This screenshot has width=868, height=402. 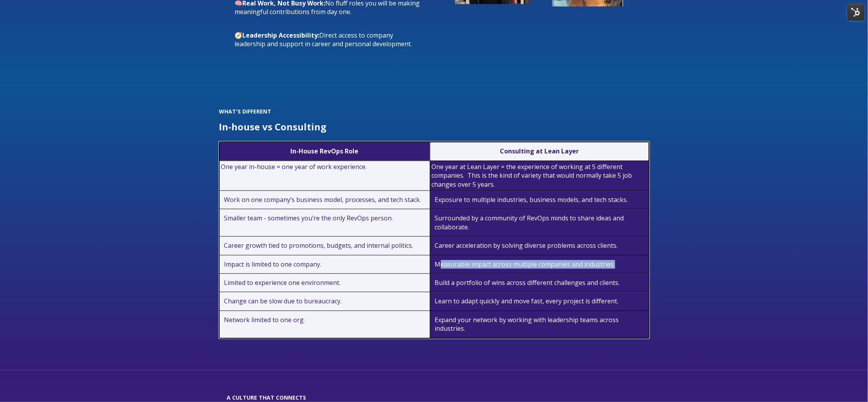 I want to click on strong: Leadership Accessibility:, so click(x=281, y=35).